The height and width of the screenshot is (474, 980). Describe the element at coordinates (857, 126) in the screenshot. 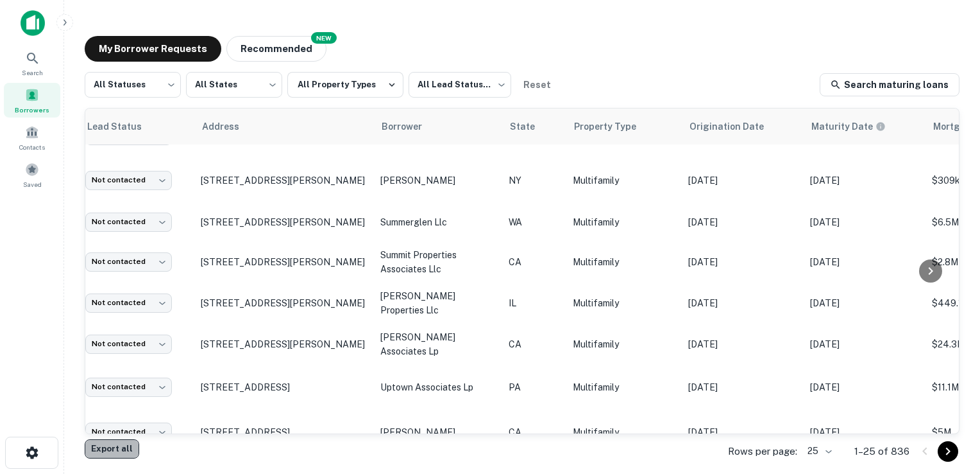

I see `span: Maturity dates displayed may be estimated. Please contact the lender for the most accurate maturi...` at that location.